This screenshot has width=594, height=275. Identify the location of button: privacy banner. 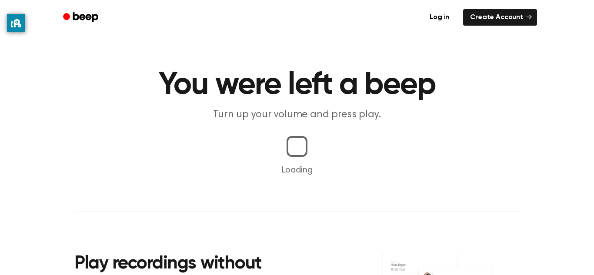
(16, 23).